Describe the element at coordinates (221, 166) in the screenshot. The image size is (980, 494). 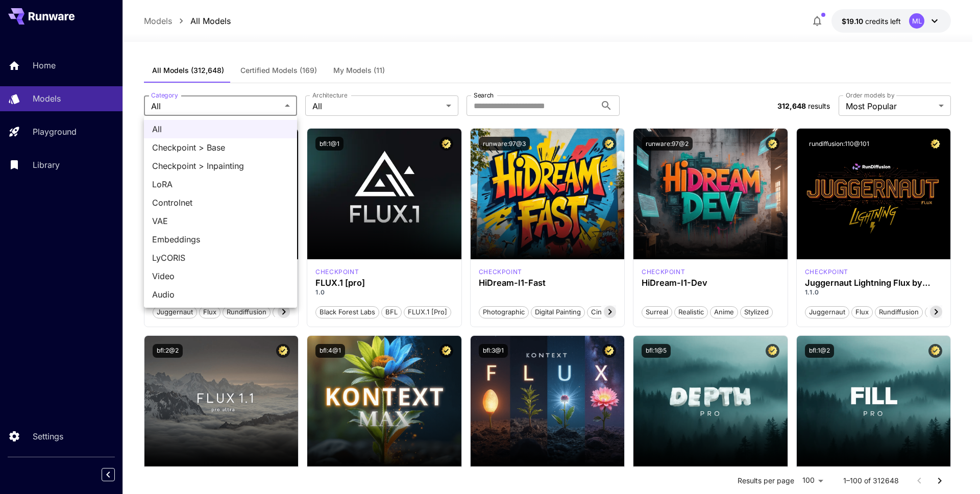
I see `span: Checkpoint > Inpainting` at that location.